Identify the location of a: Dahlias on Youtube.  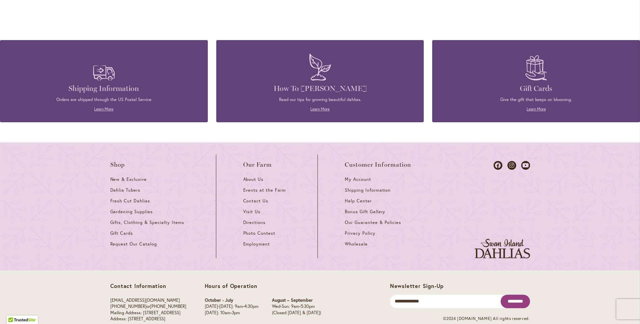
(525, 166).